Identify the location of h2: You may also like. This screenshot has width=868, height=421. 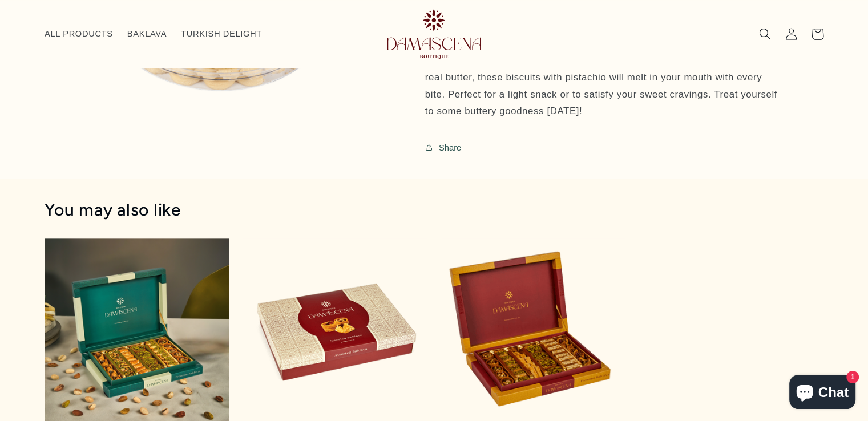
(434, 210).